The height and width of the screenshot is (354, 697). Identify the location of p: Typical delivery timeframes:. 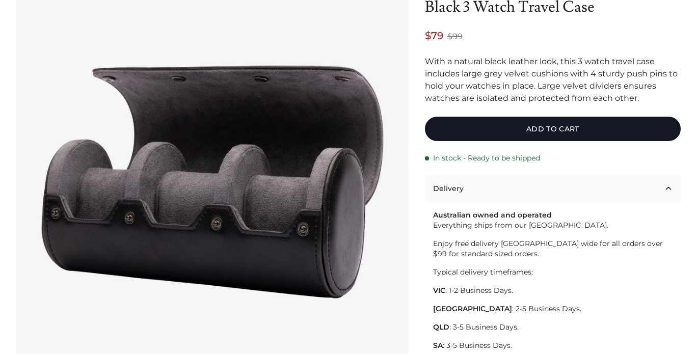
(552, 272).